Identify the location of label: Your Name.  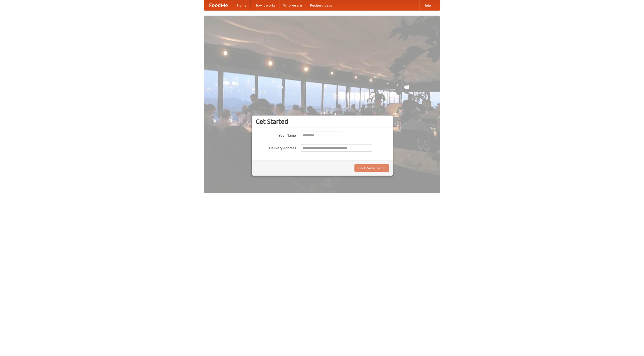
(276, 135).